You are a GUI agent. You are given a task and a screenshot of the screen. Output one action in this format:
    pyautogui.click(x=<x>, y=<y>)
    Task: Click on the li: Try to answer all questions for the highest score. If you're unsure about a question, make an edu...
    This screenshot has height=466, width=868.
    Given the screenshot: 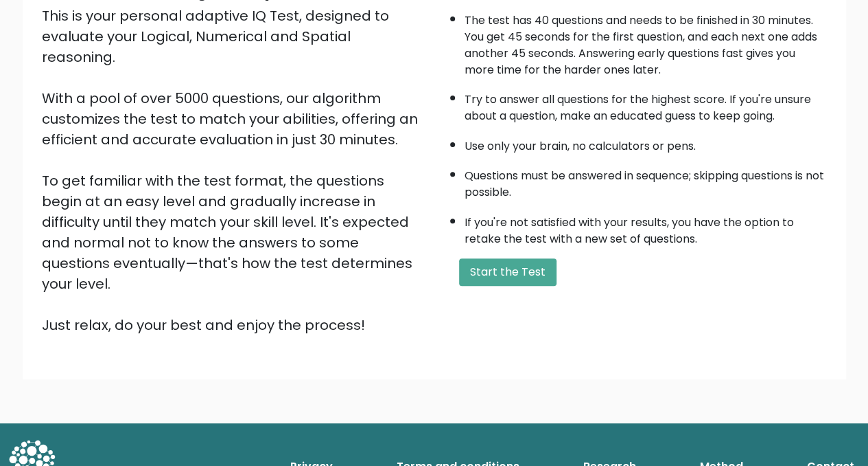 What is the action you would take?
    pyautogui.click(x=646, y=105)
    